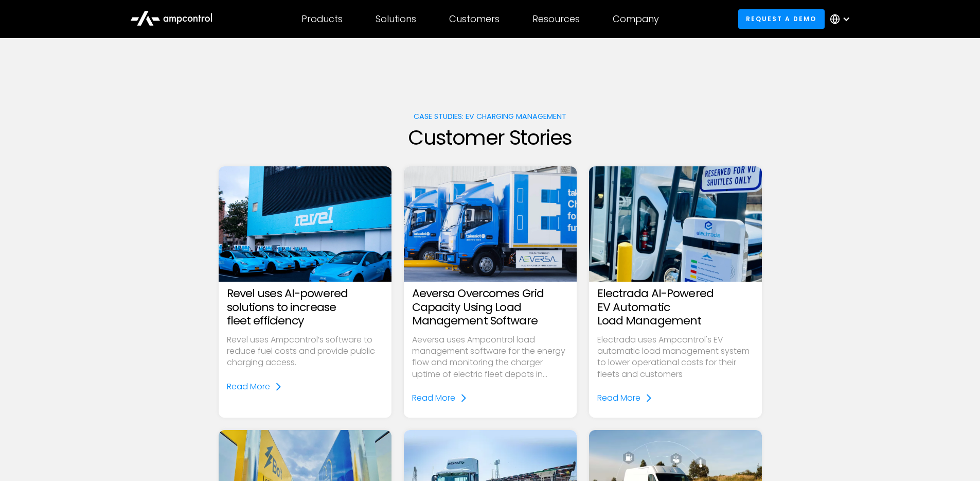 This screenshot has height=481, width=980. I want to click on div: Solutions, so click(396, 19).